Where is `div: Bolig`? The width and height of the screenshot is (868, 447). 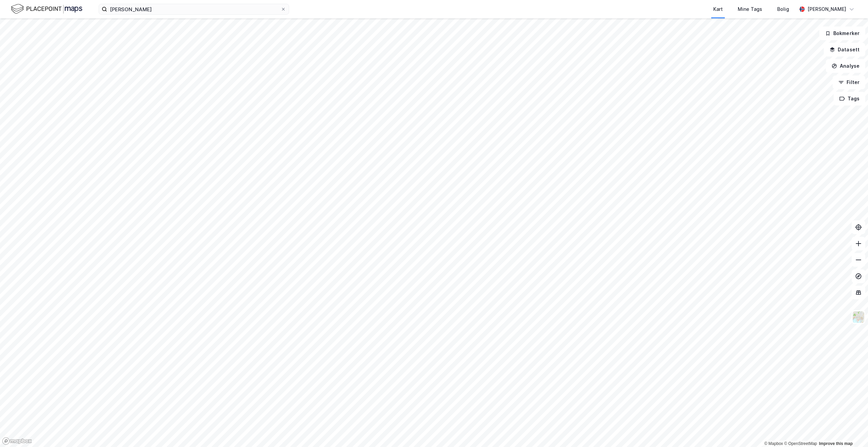 div: Bolig is located at coordinates (783, 9).